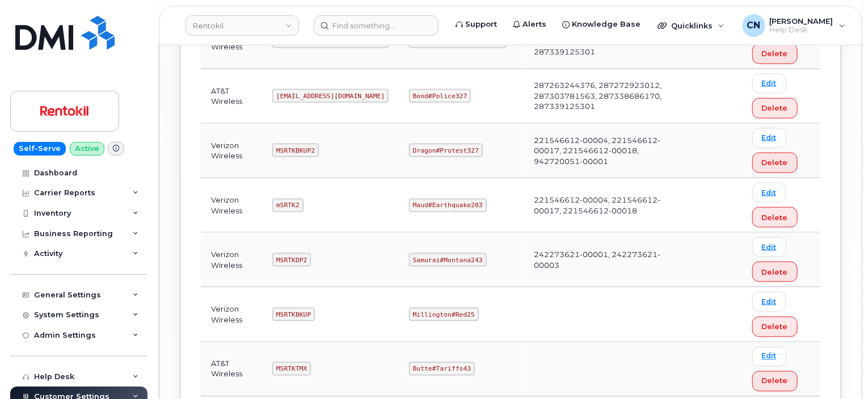 The height and width of the screenshot is (399, 868). What do you see at coordinates (530, 24) in the screenshot?
I see `a: Alerts` at bounding box center [530, 24].